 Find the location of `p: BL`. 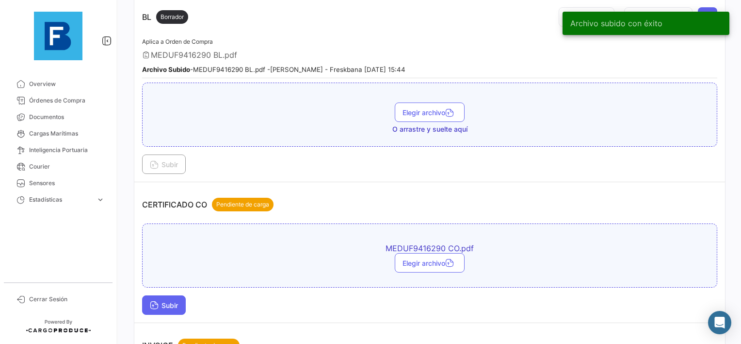

p: BL is located at coordinates (165, 17).